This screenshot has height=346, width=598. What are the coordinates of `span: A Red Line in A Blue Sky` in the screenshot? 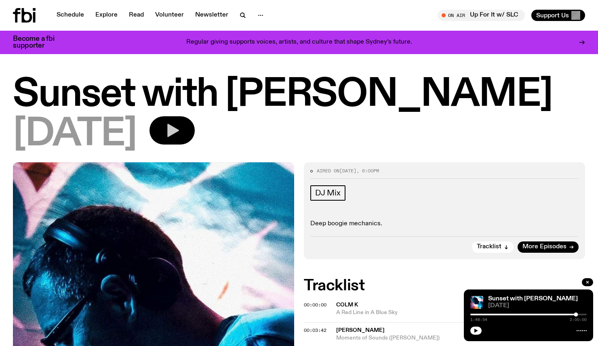 It's located at (461, 313).